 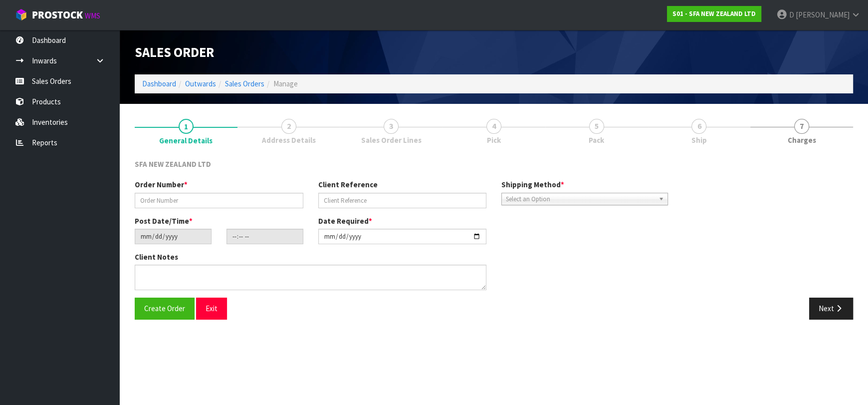 What do you see at coordinates (699, 126) in the screenshot?
I see `span: 6` at bounding box center [699, 126].